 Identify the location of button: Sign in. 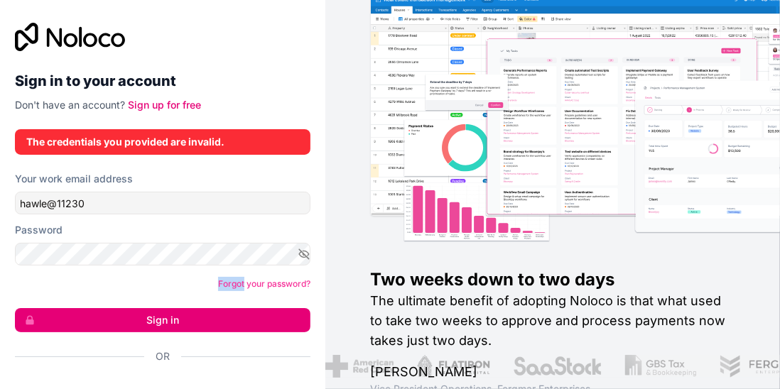
(163, 321).